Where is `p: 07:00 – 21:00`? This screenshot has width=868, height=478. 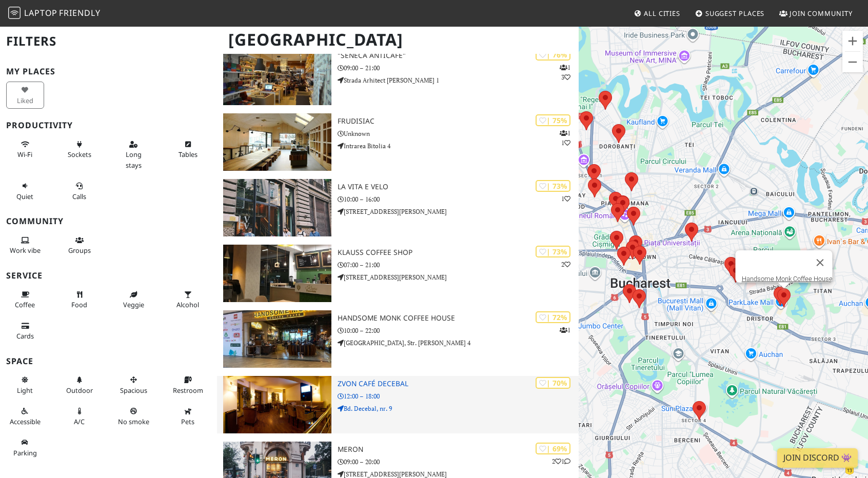 p: 07:00 – 21:00 is located at coordinates (458, 265).